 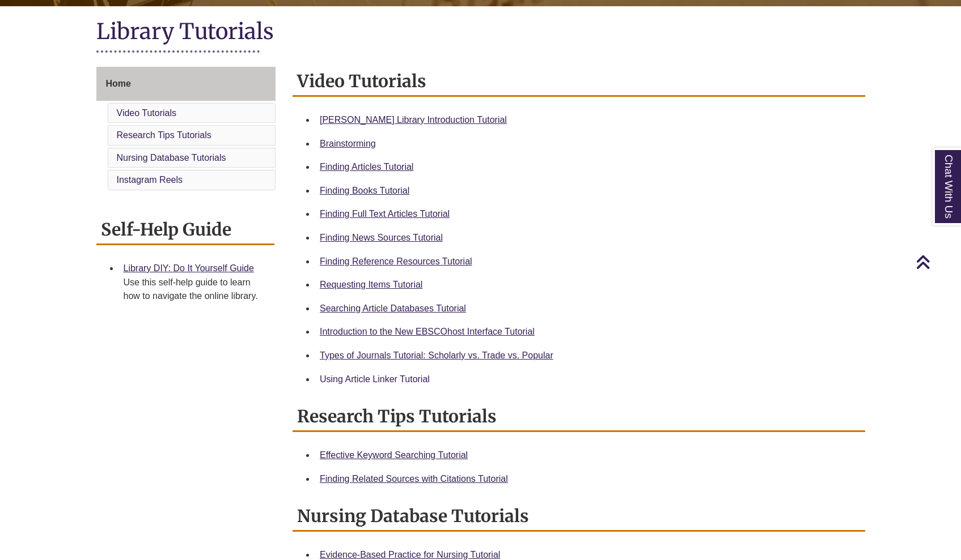 What do you see at coordinates (186, 84) in the screenshot?
I see `a: Home` at bounding box center [186, 84].